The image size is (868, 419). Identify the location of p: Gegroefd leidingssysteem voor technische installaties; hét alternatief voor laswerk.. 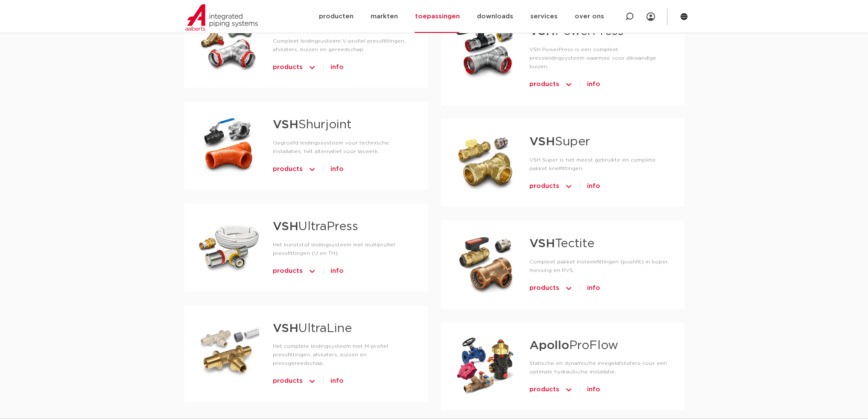
(343, 147).